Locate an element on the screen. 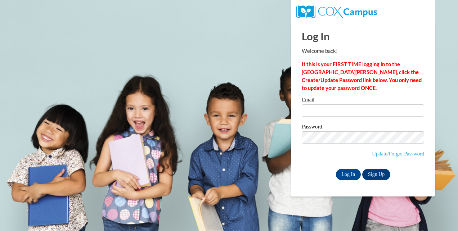 The height and width of the screenshot is (231, 458). label: Email is located at coordinates (363, 101).